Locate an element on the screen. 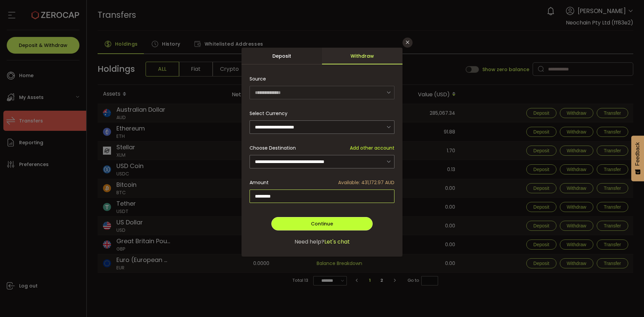 The image size is (644, 317). div: Withdraw is located at coordinates (363, 56).